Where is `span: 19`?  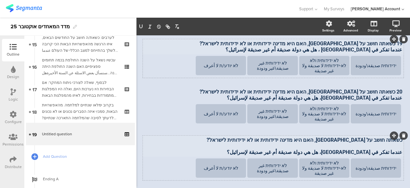 span: 19 is located at coordinates (34, 134).